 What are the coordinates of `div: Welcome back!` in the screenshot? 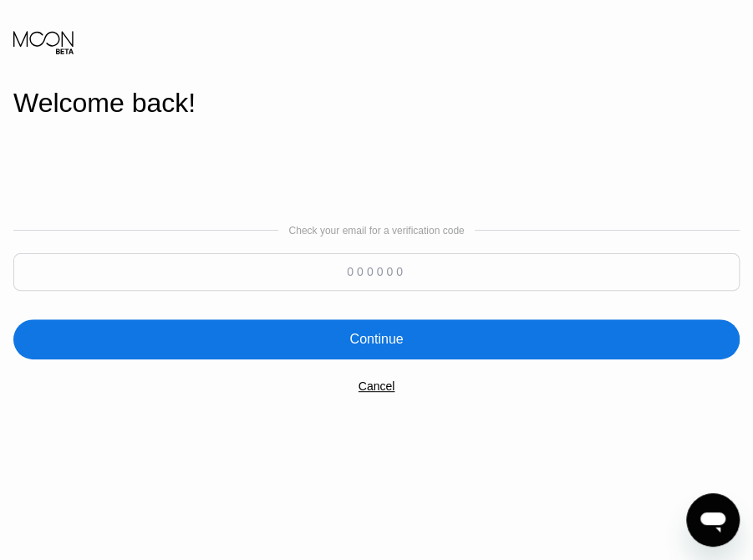 It's located at (376, 103).